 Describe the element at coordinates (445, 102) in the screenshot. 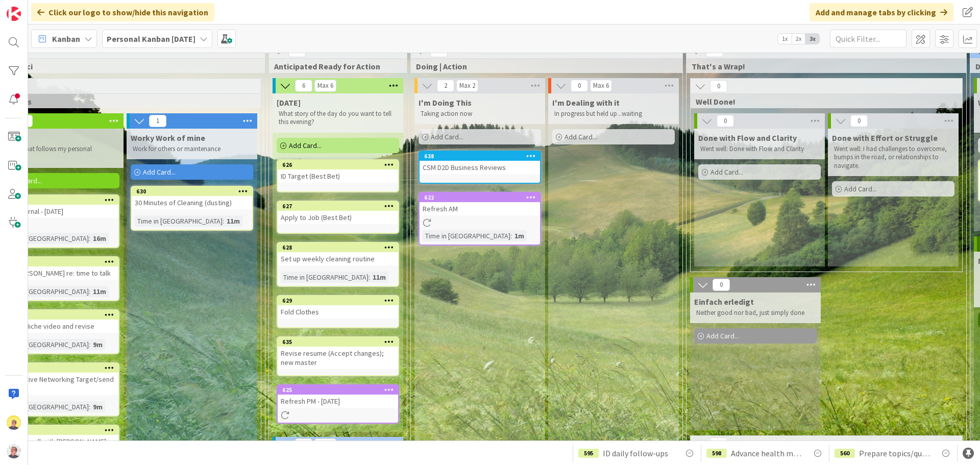

I see `span: I'm Doing This` at that location.